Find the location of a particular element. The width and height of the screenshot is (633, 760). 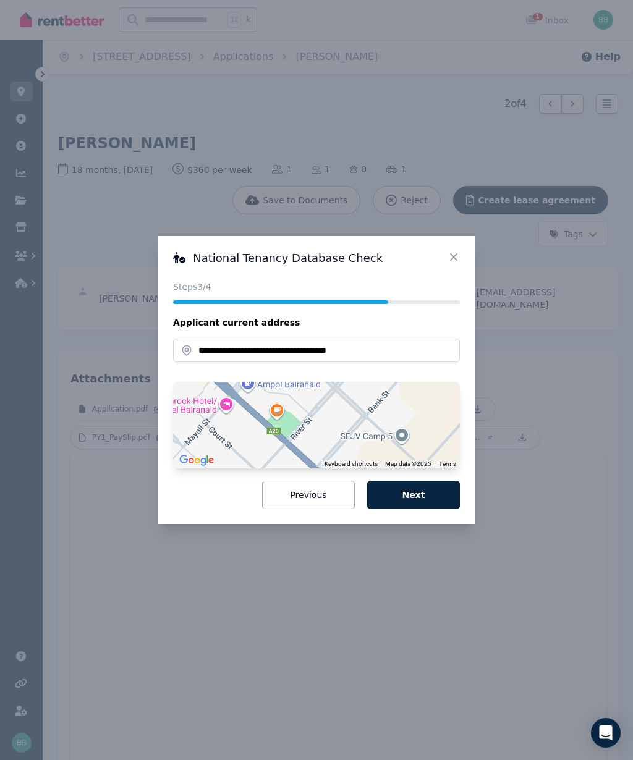

a: Terms (opens in new tab) is located at coordinates (447, 463).